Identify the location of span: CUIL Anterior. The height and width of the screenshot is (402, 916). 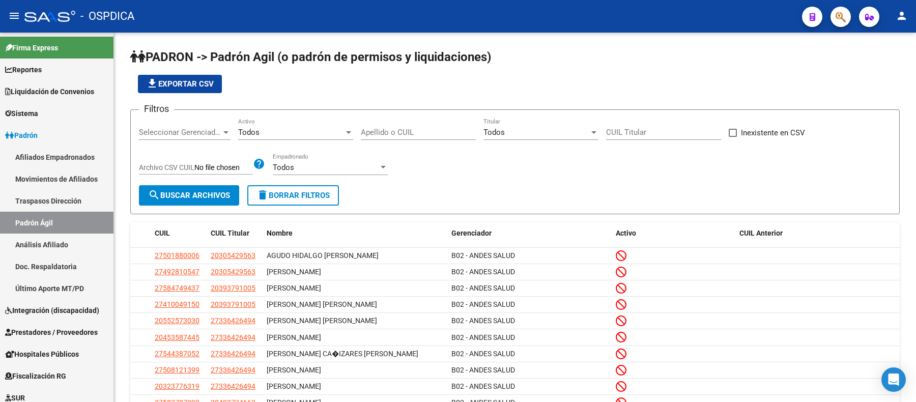
(761, 233).